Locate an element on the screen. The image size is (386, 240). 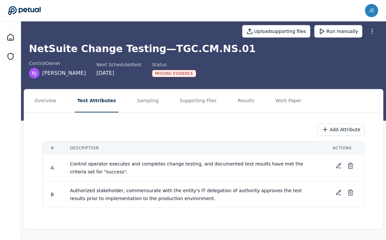
nav: Tabs is located at coordinates (203, 101).